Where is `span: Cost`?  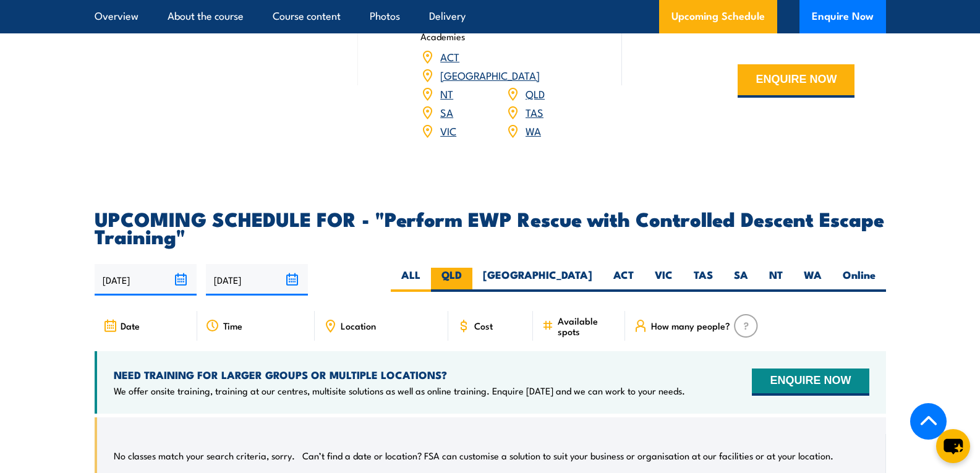
span: Cost is located at coordinates (483, 325).